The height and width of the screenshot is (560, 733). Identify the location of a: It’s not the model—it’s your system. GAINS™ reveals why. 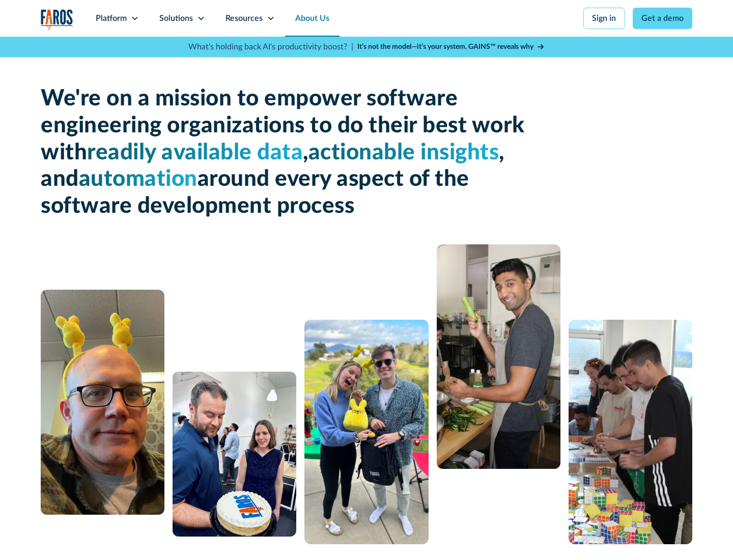
(451, 47).